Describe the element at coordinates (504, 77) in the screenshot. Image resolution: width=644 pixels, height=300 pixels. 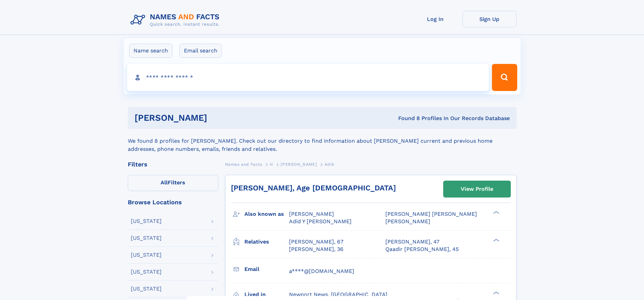
I see `button: Search Button` at that location.